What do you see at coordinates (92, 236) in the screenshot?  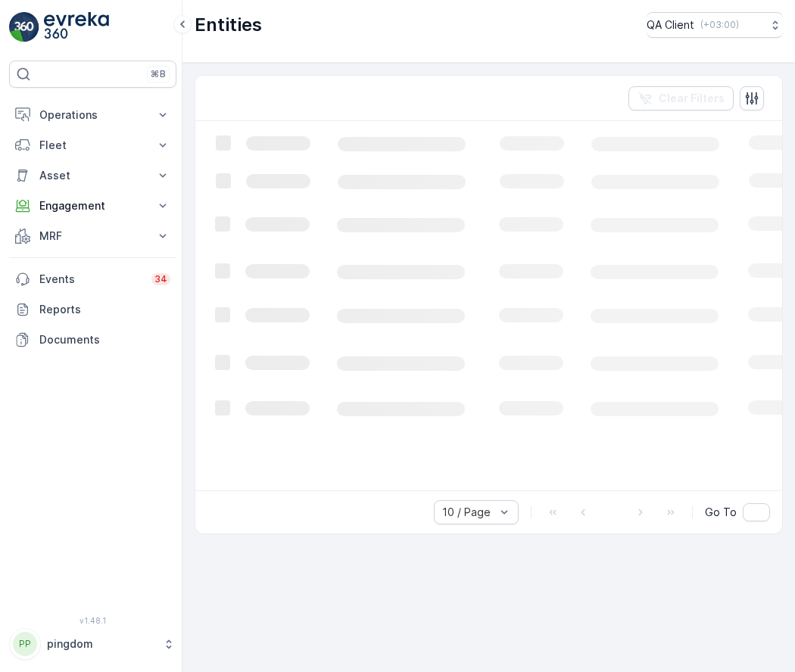 I see `button: MRF` at bounding box center [92, 236].